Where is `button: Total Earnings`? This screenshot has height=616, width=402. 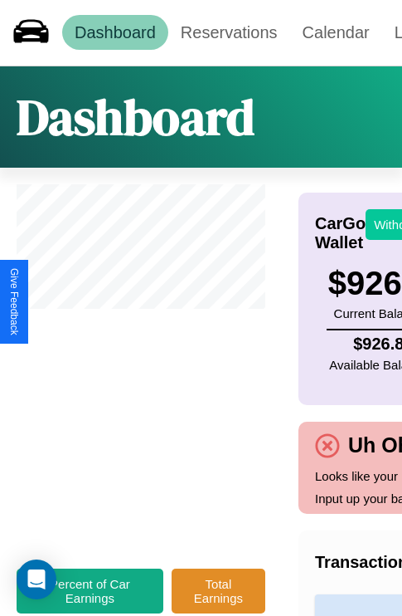 button: Total Earnings is located at coordinates (218, 591).